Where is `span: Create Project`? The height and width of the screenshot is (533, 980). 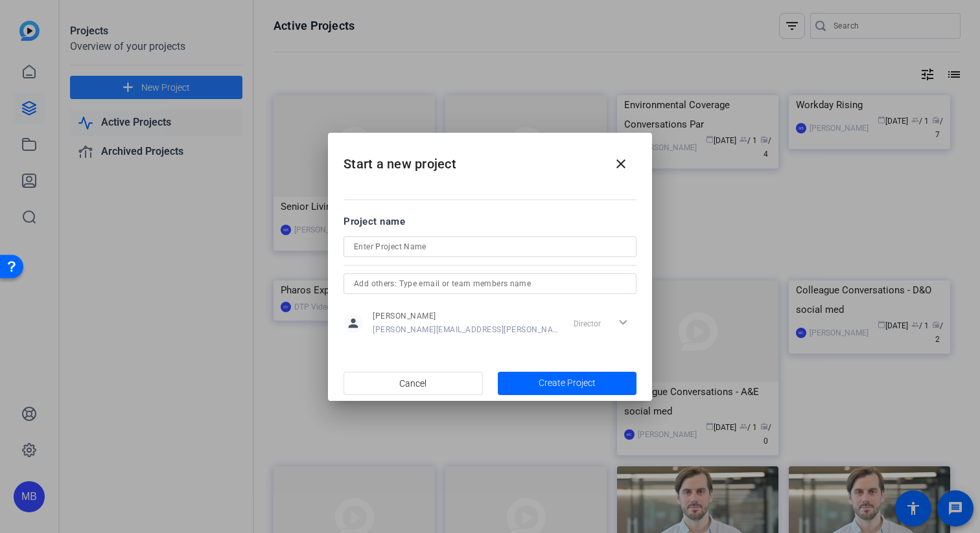
span: Create Project is located at coordinates (567, 383).